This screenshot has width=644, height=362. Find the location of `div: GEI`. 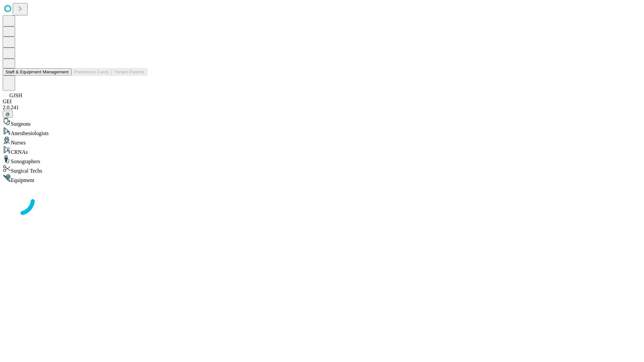

div: GEI is located at coordinates (322, 102).